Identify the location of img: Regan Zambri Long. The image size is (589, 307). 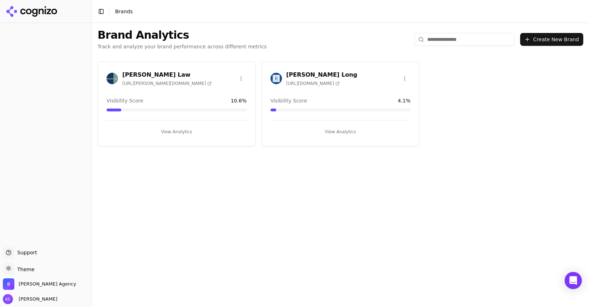
(276, 79).